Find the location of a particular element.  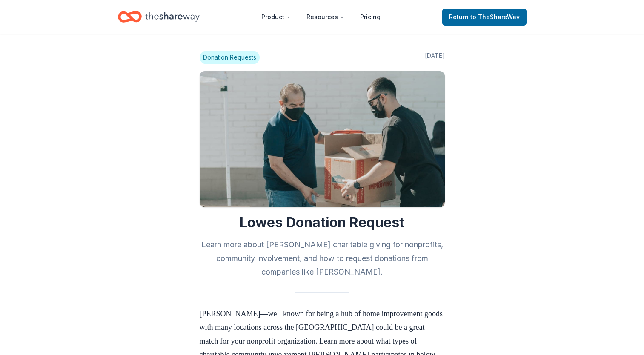

a: Home is located at coordinates (159, 17).